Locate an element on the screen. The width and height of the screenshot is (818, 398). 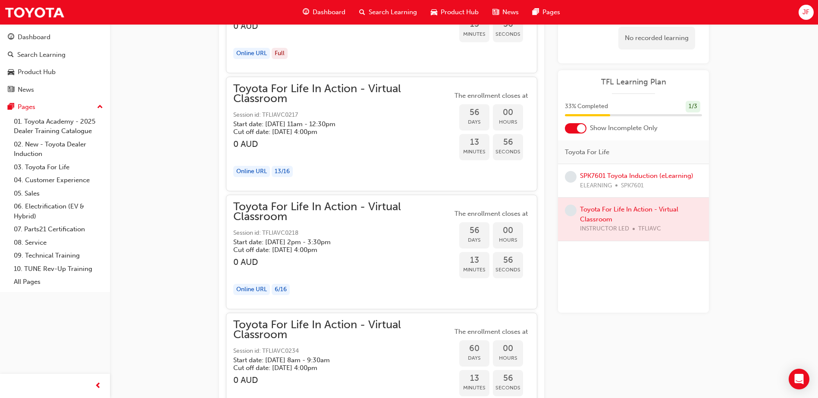
span: News is located at coordinates (511, 12).